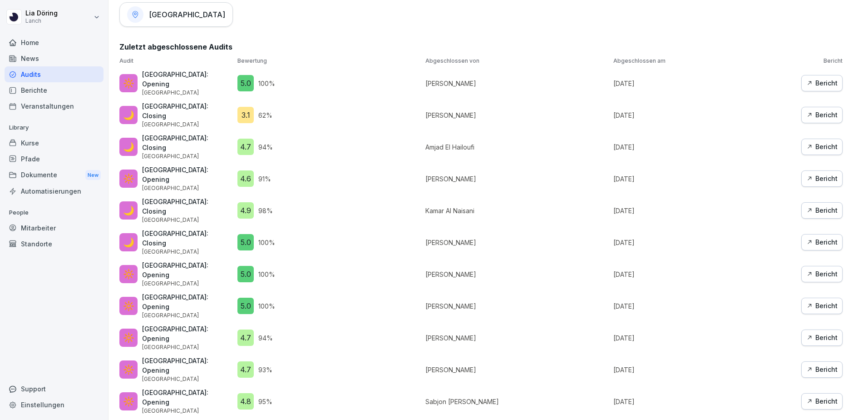 This screenshot has width=868, height=420. I want to click on a: Kurse, so click(54, 143).